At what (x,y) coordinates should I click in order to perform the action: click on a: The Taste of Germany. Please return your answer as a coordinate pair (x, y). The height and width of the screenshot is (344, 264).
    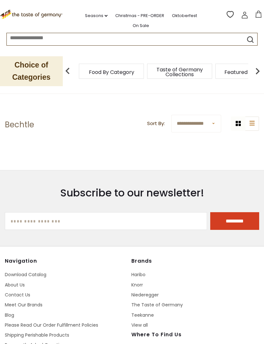
    Looking at the image, I should click on (157, 305).